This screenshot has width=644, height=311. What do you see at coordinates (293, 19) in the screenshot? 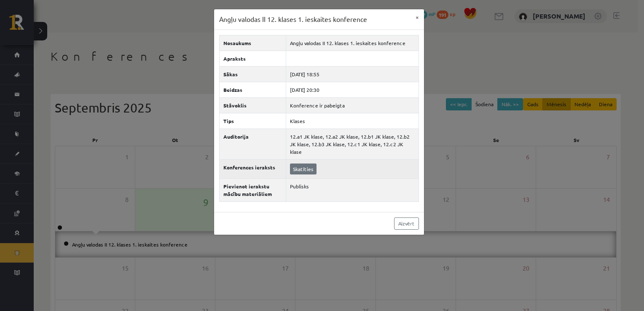
I see `h3: Angļu valodas II 12. klases 1. ieskaites konference` at bounding box center [293, 19].